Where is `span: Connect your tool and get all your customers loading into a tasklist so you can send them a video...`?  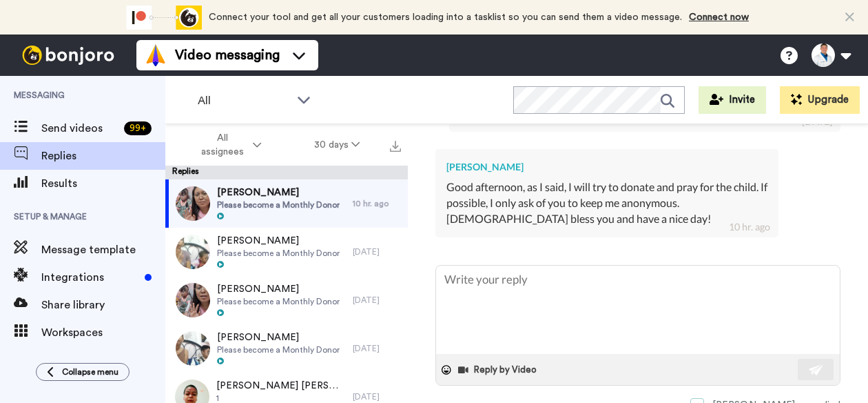
span: Connect your tool and get all your customers loading into a tasklist so you can send them a video... is located at coordinates (445, 18).